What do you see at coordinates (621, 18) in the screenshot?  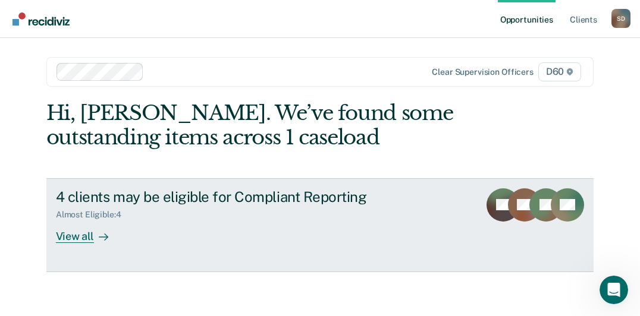 I see `div: S D` at bounding box center [621, 18].